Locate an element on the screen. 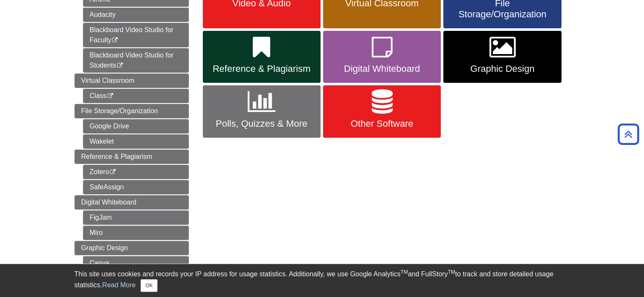 This screenshot has height=297, width=644. a: FigJam is located at coordinates (136, 218).